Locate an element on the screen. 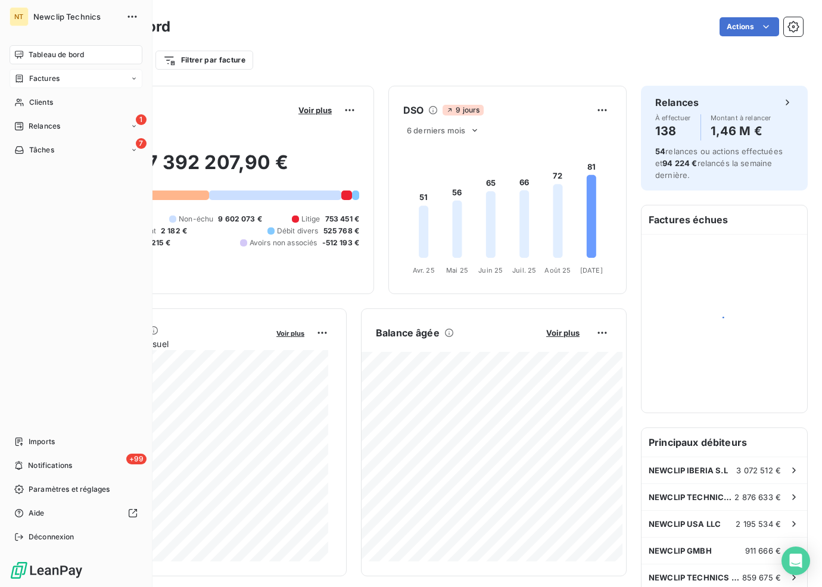 Image resolution: width=822 pixels, height=587 pixels. span: NEWCLIP IBERIA S.L is located at coordinates (688, 470).